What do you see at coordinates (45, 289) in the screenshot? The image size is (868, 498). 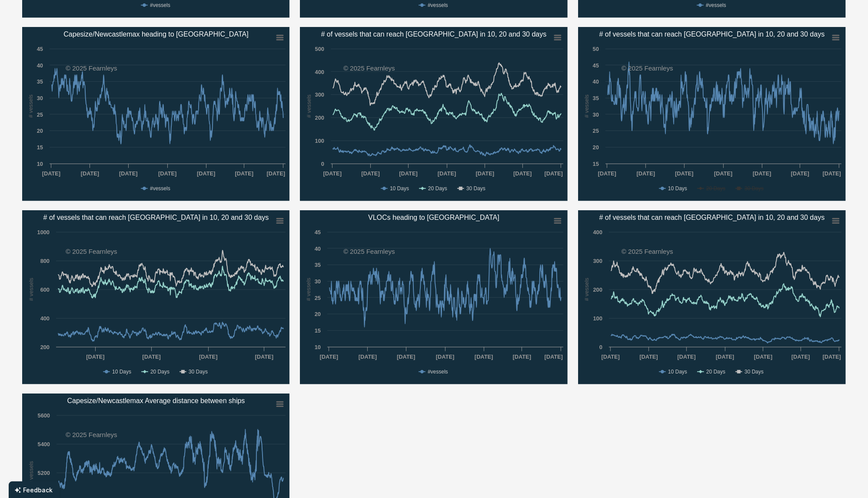 I see `text: 600` at bounding box center [45, 289].